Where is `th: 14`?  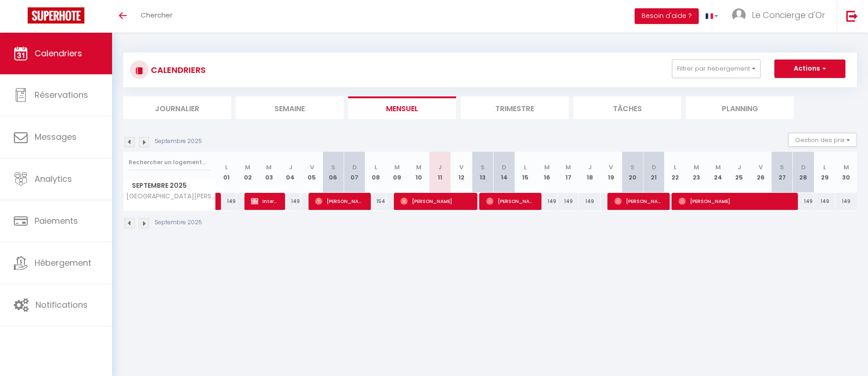 th: 14 is located at coordinates (504, 172).